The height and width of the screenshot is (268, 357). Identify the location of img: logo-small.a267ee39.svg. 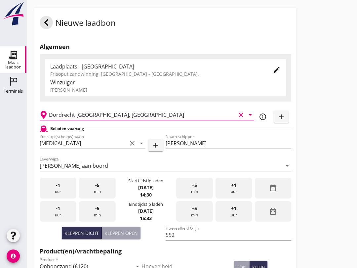
(13, 14).